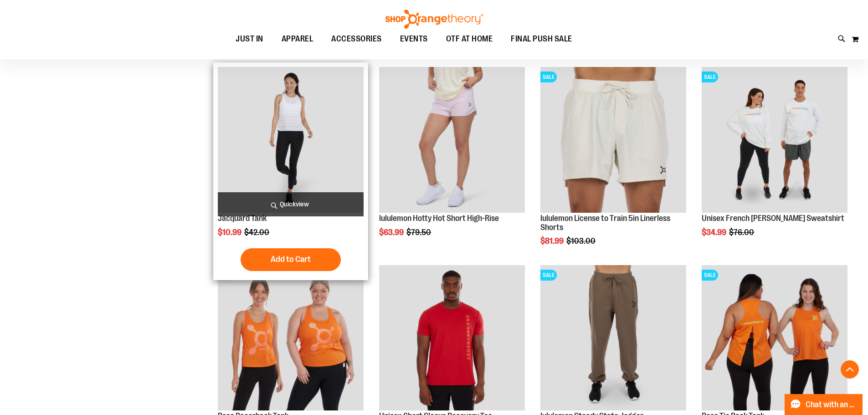 This screenshot has width=868, height=415. I want to click on a: lululemon License to Train 5in Linerless Shorts, so click(605, 223).